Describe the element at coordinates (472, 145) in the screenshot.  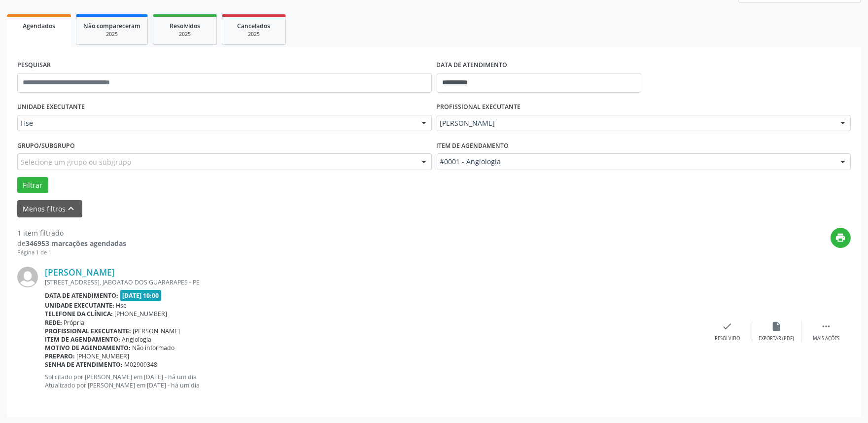
I see `label: Item de agendamento` at that location.